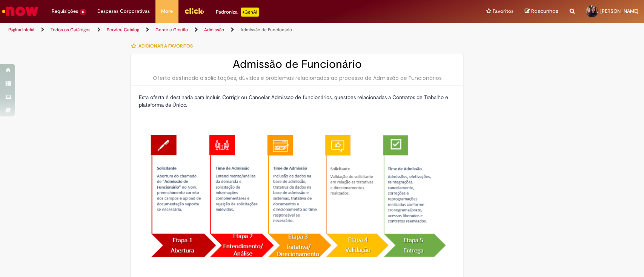  Describe the element at coordinates (215, 30) in the screenshot. I see `ul: Trilhas de página` at that location.